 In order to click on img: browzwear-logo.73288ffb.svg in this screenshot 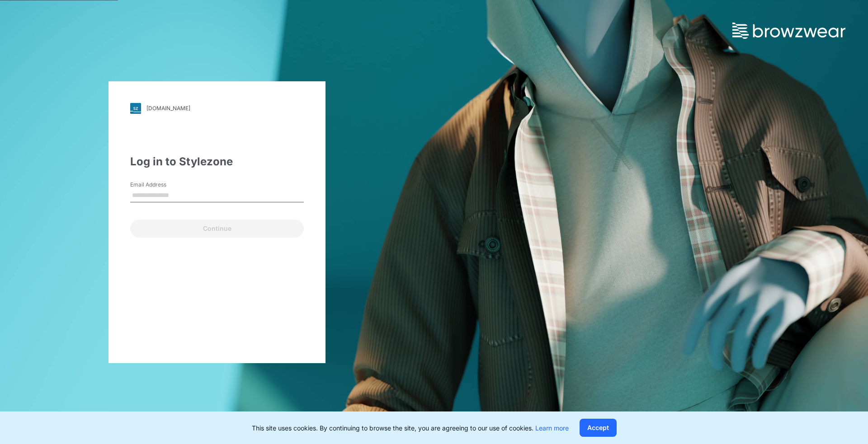, I will do `click(789, 31)`.